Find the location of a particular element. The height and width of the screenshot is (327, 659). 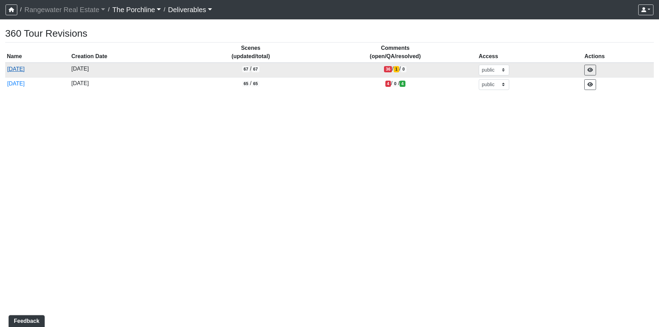

th: Creation Date is located at coordinates (129, 52).